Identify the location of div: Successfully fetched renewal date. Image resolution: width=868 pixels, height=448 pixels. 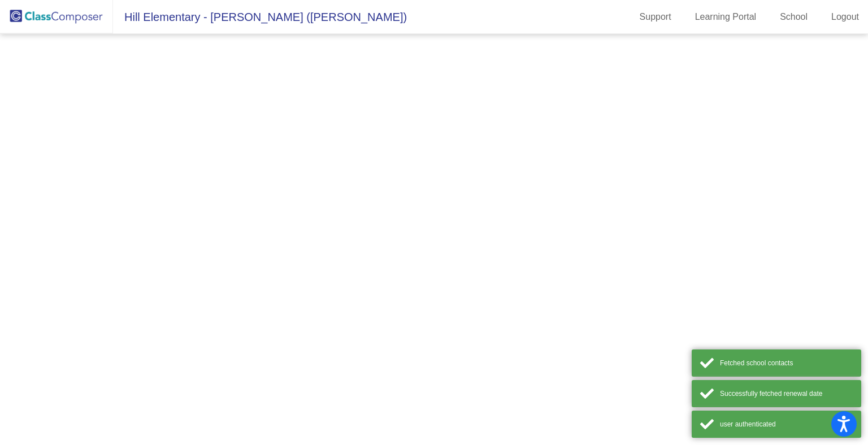
(787, 394).